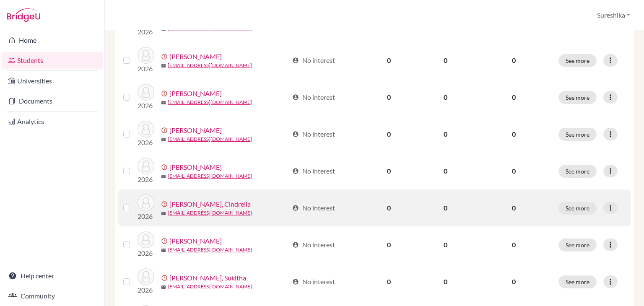 This screenshot has width=644, height=306. I want to click on a: Universities, so click(52, 81).